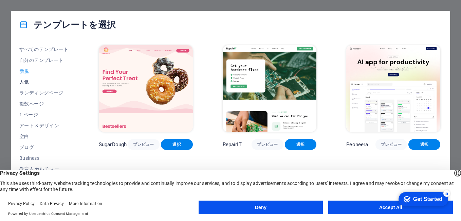 The width and height of the screenshot is (461, 221). What do you see at coordinates (44, 82) in the screenshot?
I see `span: 人気` at bounding box center [44, 82].